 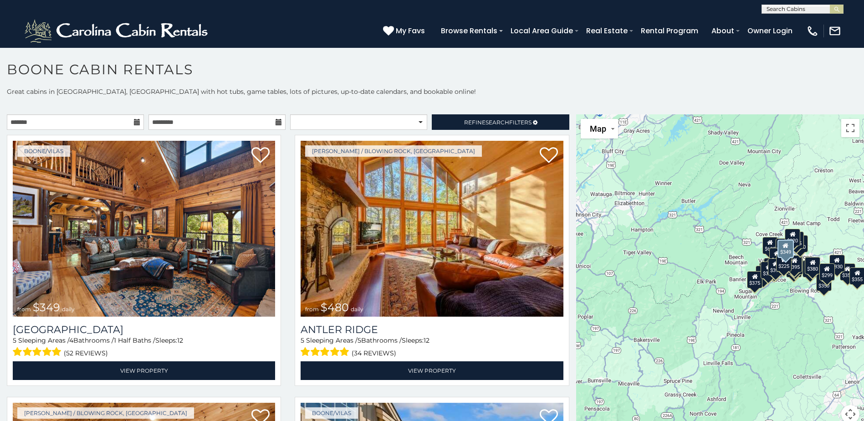 What do you see at coordinates (777, 256) in the screenshot?
I see `div: $410` at bounding box center [777, 256].